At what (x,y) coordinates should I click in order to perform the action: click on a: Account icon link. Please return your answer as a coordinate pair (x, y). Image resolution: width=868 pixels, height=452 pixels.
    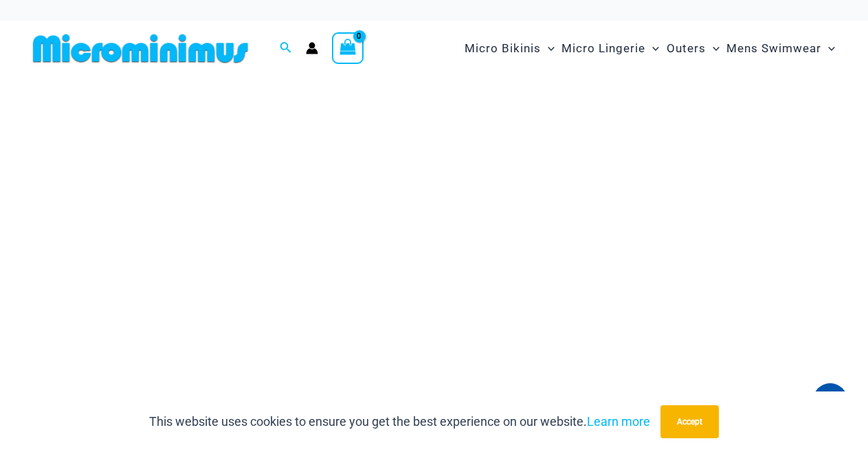
    Looking at the image, I should click on (312, 48).